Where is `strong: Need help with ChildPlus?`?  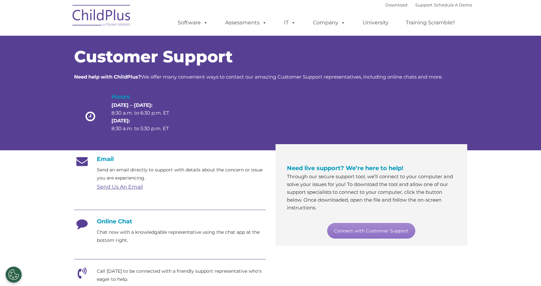
strong: Need help with ChildPlus? is located at coordinates (107, 77).